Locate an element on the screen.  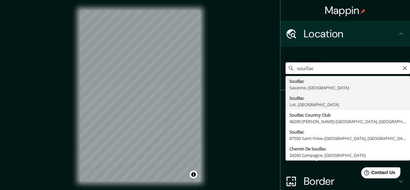
img: pin-icon.png is located at coordinates (363, 11).